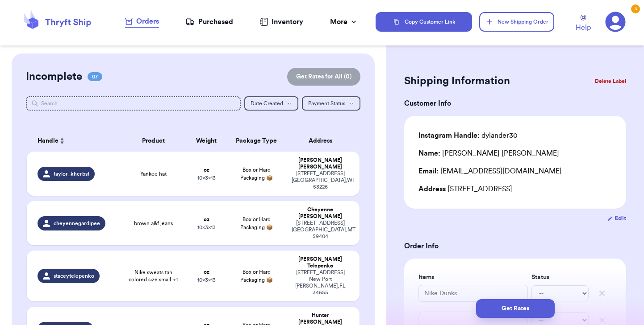 The image size is (644, 325). I want to click on a: Help, so click(583, 23).